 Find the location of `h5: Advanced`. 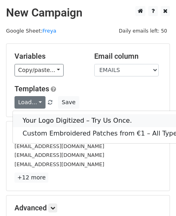

h5: Advanced is located at coordinates (88, 208).